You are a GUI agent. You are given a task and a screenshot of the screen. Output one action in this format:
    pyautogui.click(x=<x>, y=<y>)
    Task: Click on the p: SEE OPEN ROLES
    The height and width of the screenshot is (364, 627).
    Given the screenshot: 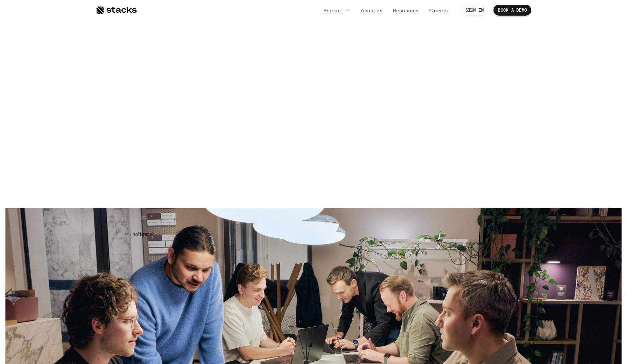 What is the action you would take?
    pyautogui.click(x=311, y=182)
    